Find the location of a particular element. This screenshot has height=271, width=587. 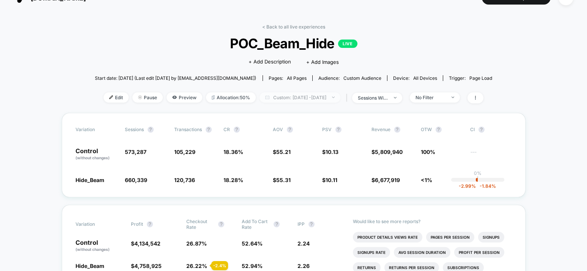

span: Page Load is located at coordinates (481, 78).